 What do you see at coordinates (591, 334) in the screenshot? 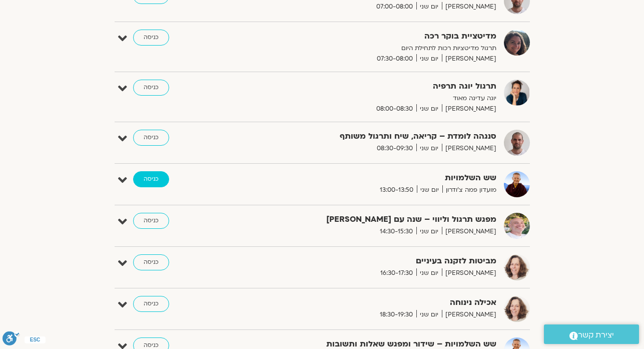
I see `a: יצירת קשר` at bounding box center [591, 334].